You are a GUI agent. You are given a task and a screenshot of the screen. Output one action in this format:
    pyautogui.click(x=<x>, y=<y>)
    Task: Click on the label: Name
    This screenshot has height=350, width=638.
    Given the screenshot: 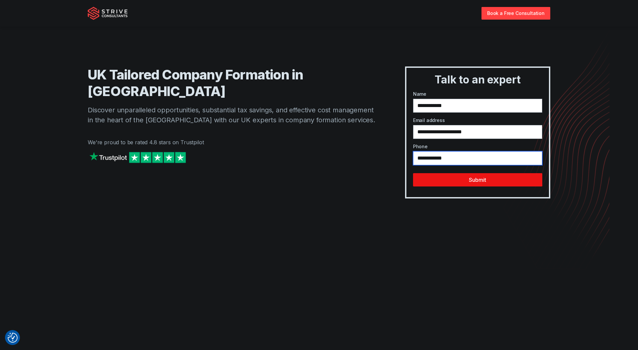 What is the action you would take?
    pyautogui.click(x=477, y=94)
    